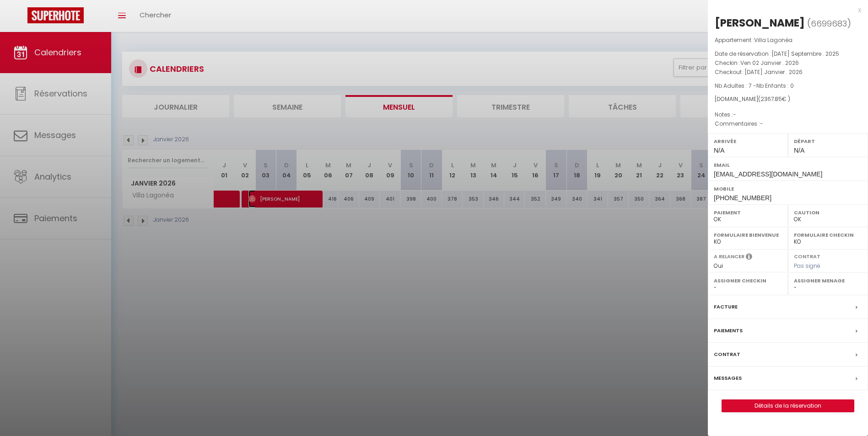 The width and height of the screenshot is (868, 436). Describe the element at coordinates (726, 307) in the screenshot. I see `label: Facture` at that location.